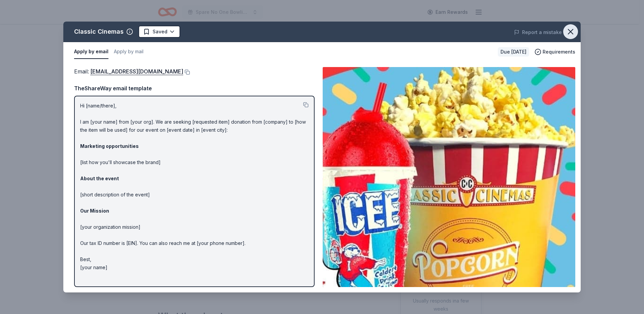 The width and height of the screenshot is (644, 314). I want to click on strong: Marketing opportunities, so click(109, 146).